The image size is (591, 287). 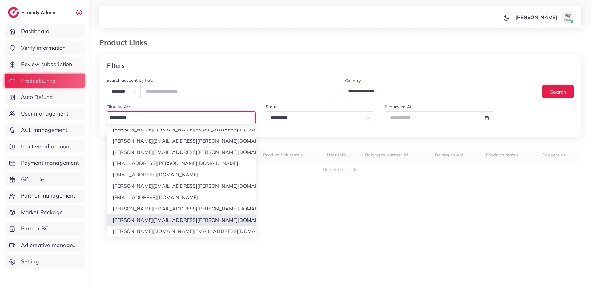 What do you see at coordinates (45, 163) in the screenshot?
I see `a: Payment management` at bounding box center [45, 163].